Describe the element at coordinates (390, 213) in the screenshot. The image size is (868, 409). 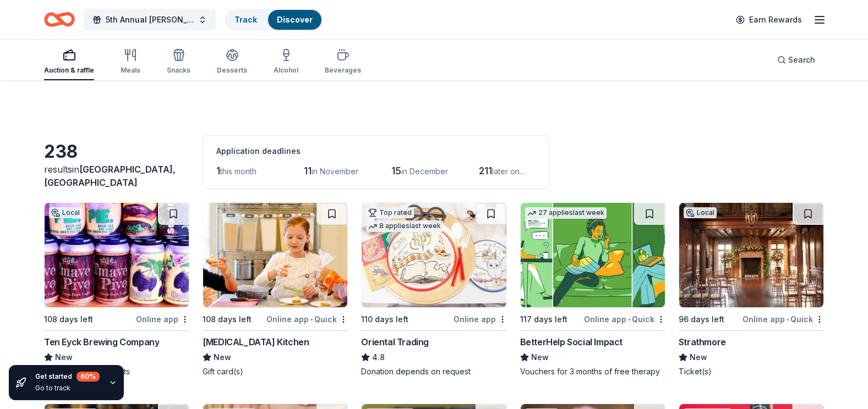
I see `div: Top rated` at that location.